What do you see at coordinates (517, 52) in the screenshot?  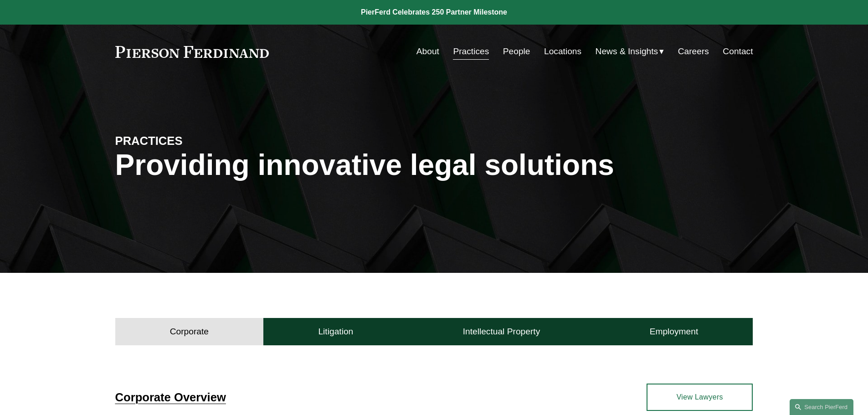 I see `a: People` at bounding box center [517, 52].